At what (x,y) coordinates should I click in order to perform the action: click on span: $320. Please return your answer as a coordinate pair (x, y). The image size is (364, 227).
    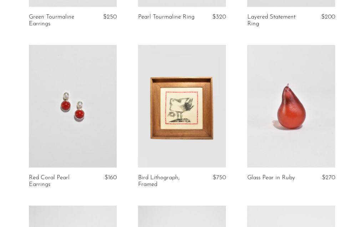
    Looking at the image, I should click on (219, 17).